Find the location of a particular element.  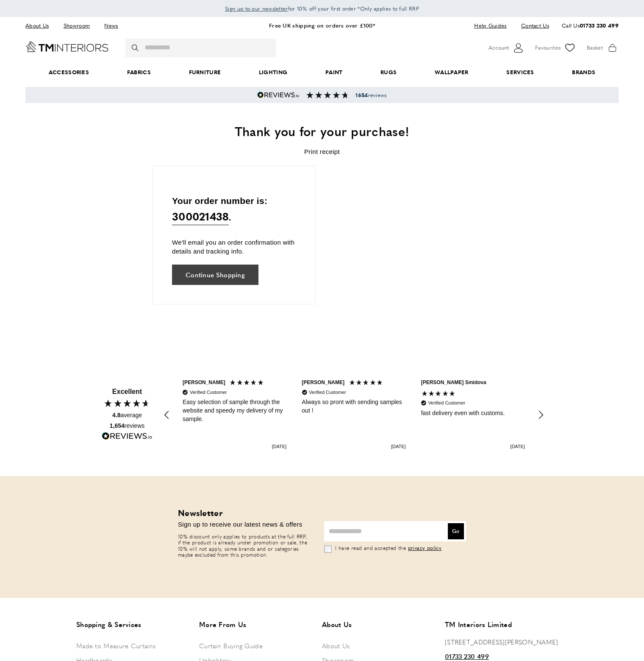

div: Always so pront with sending samples out ! is located at coordinates (353, 406).